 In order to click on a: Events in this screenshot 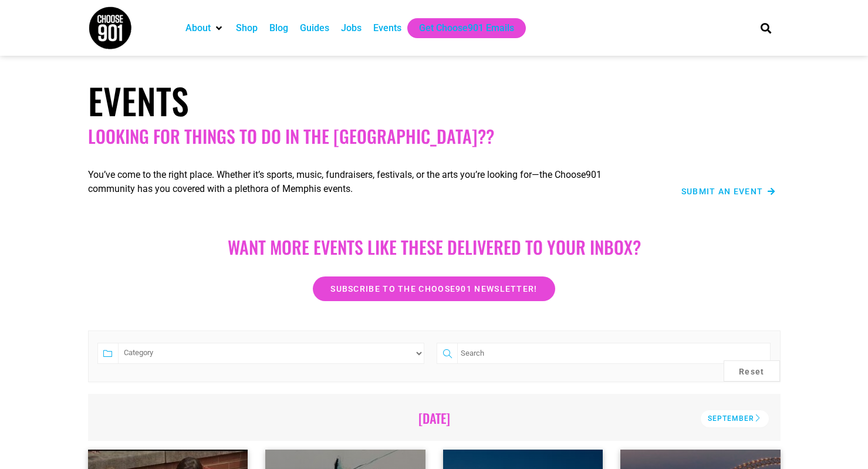, I will do `click(387, 28)`.